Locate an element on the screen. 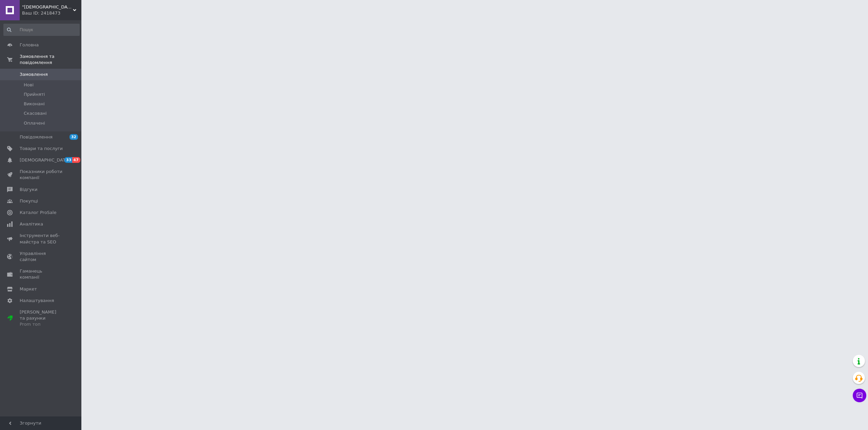 Image resolution: width=868 pixels, height=430 pixels. span: Гаманець компанії is located at coordinates (41, 274).